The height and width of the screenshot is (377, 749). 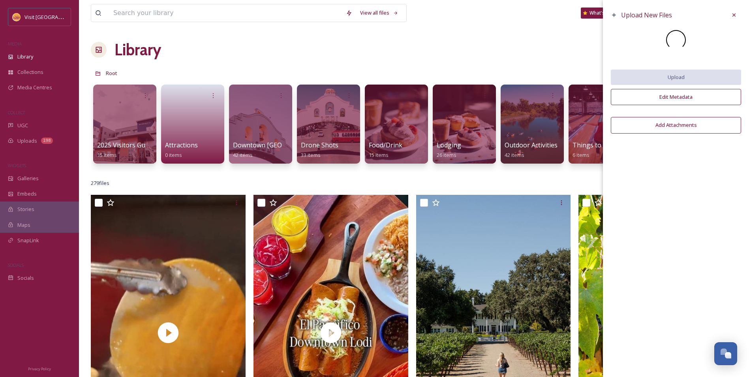 What do you see at coordinates (24, 225) in the screenshot?
I see `span: Maps` at bounding box center [24, 225].